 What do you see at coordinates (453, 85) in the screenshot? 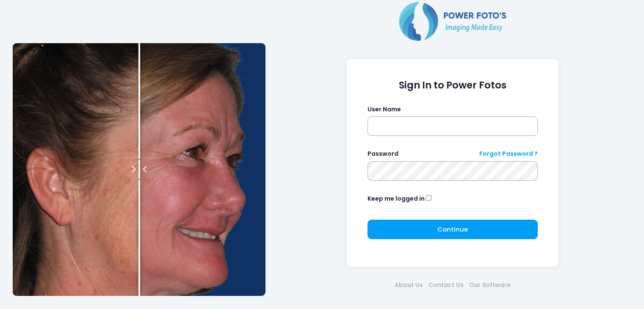
I see `h1: Sign In to Power Fotos` at bounding box center [453, 85].